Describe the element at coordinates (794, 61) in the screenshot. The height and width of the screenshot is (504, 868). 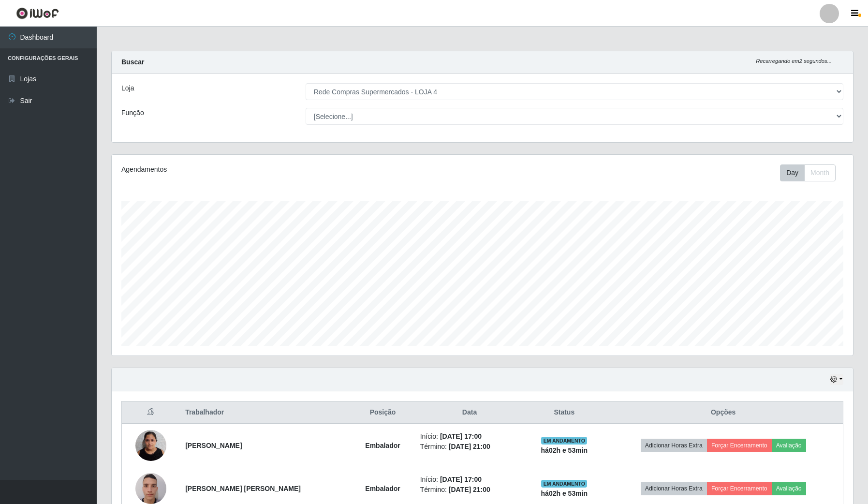
I see `i: Recarregando em 2 segundos...` at that location.